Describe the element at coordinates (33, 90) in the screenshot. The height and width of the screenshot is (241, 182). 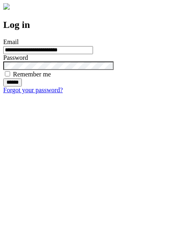
I see `a: Forgot your password?` at that location.